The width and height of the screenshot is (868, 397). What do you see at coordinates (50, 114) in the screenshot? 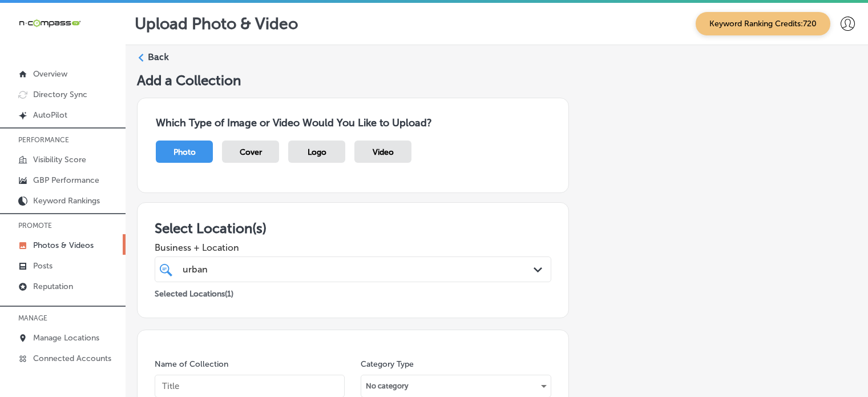
I see `p: AutoPilot` at bounding box center [50, 114].